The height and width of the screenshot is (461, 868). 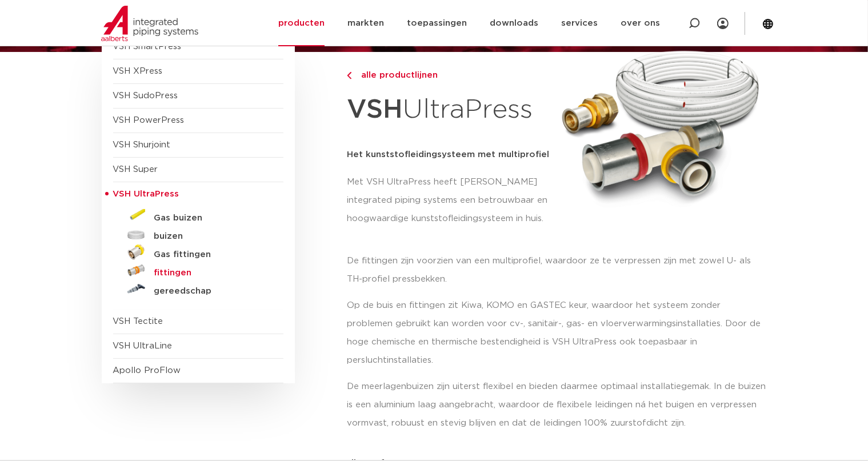 I want to click on span: VSH UltraLine, so click(x=143, y=345).